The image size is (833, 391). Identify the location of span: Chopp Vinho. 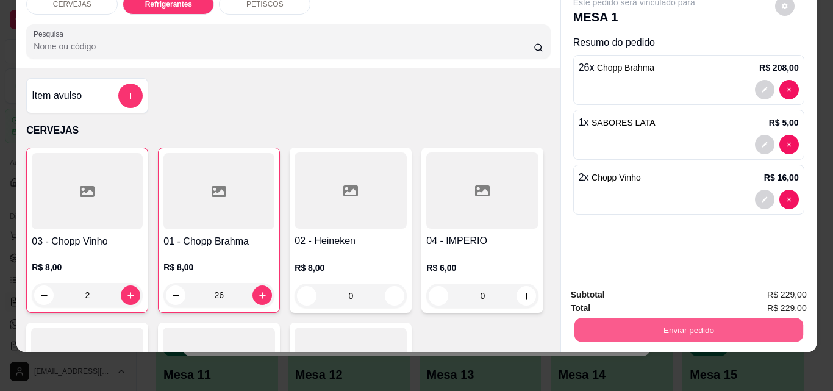
(616, 177).